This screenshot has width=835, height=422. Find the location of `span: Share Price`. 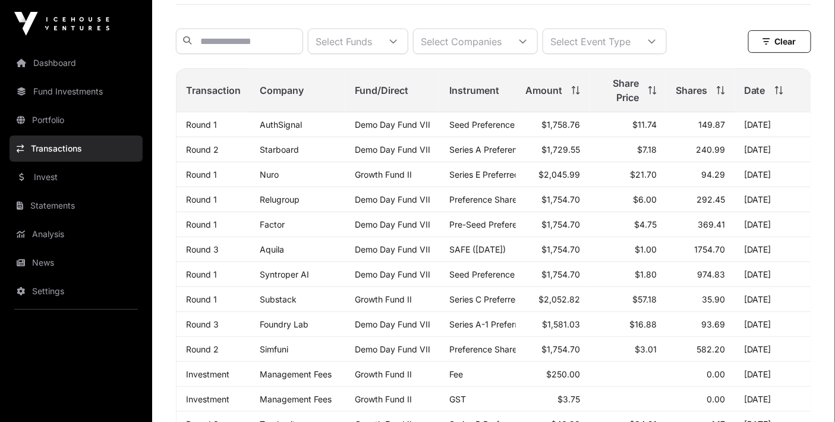

span: Share Price is located at coordinates (618, 90).